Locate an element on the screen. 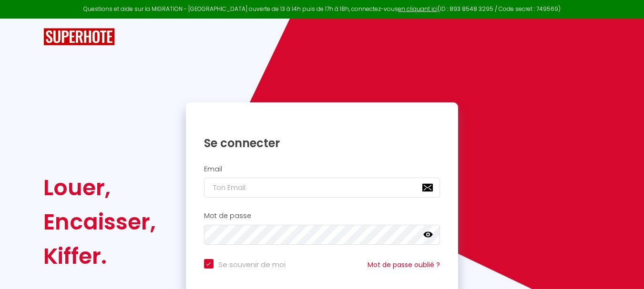 The width and height of the screenshot is (644, 289). a: en cliquant ici is located at coordinates (418, 9).